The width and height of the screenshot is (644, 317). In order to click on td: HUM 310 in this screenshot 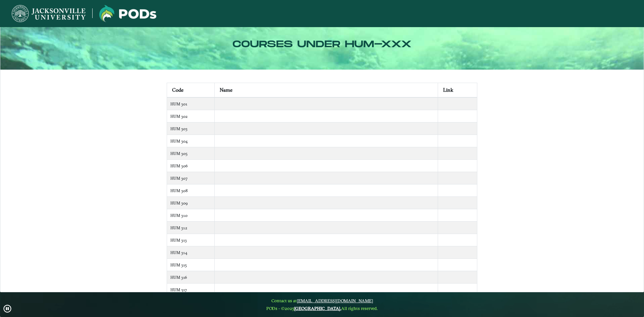, I will do `click(190, 215)`.